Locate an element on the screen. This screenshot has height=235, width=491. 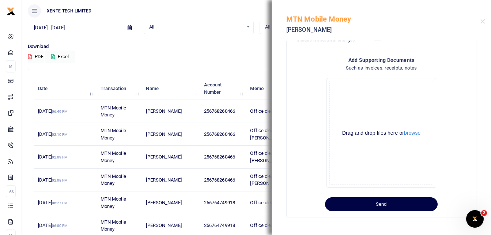
img: logo-small is located at coordinates (11, 11).